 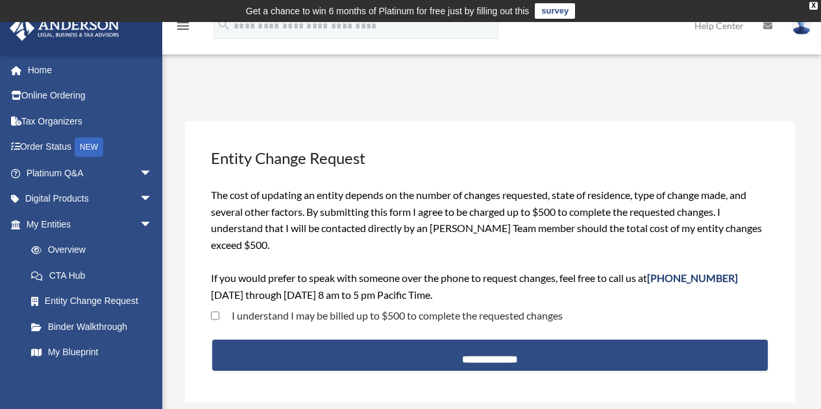 What do you see at coordinates (490, 158) in the screenshot?
I see `h3: Entity Change Request` at bounding box center [490, 158].